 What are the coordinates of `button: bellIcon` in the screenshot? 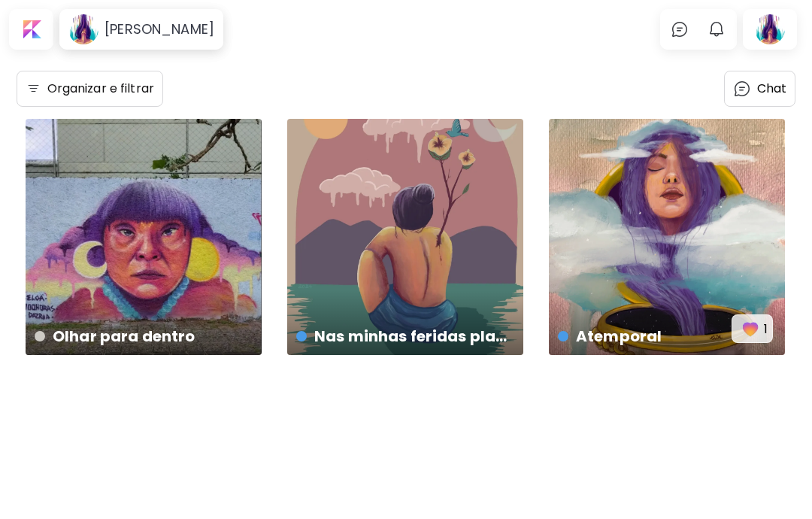 It's located at (717, 30).